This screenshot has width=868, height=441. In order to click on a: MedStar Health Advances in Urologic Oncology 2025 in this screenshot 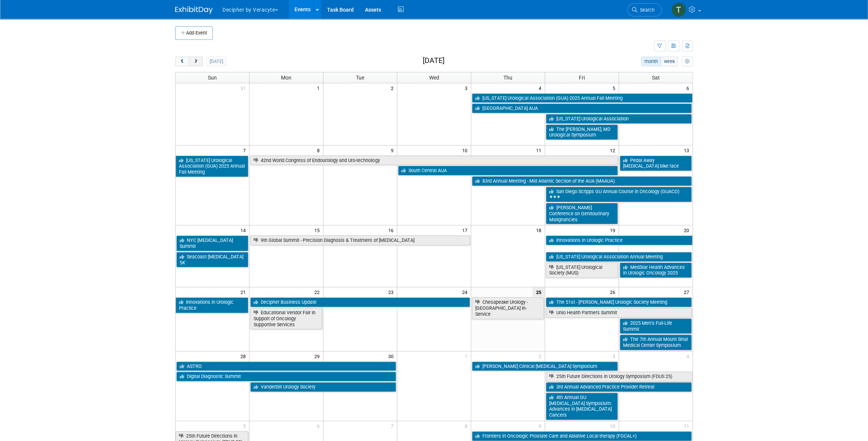, I will do `click(656, 270)`.